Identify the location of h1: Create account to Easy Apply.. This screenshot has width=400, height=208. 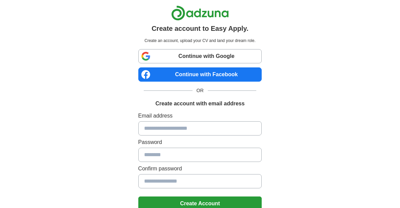
(200, 28).